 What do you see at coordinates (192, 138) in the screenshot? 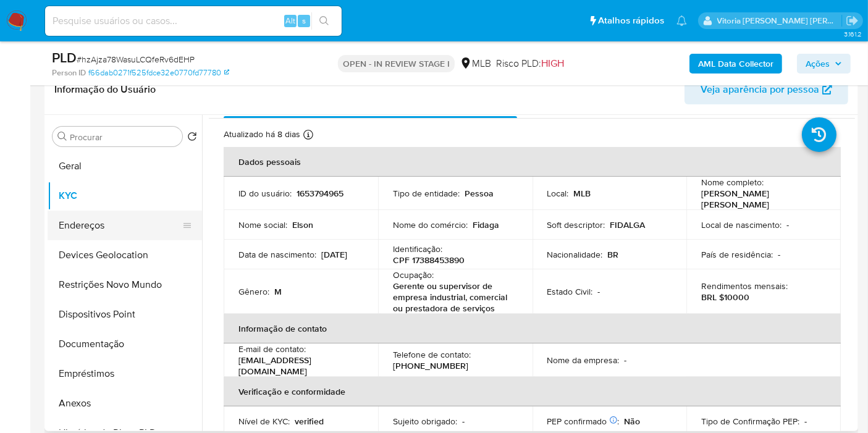
I see `button: Retornar ao pedido padrão` at bounding box center [192, 138].